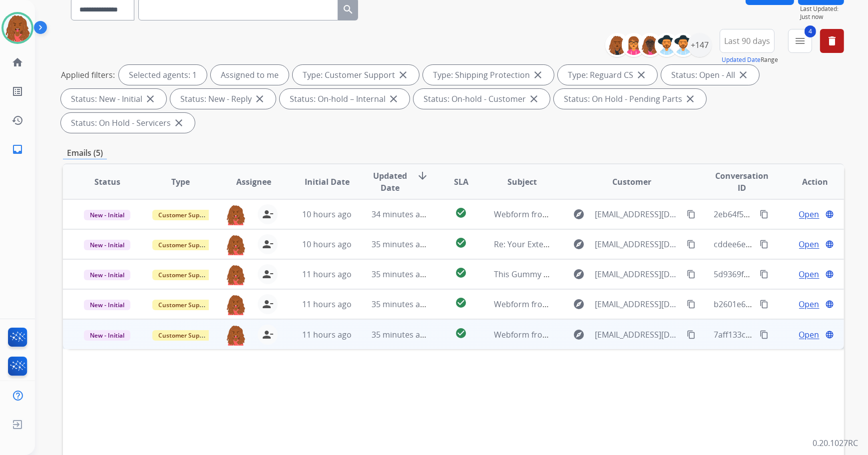 The image size is (868, 455). What do you see at coordinates (568, 244) in the screenshot?
I see `span: Re: Your Extend claim is being reviewed` at bounding box center [568, 244].